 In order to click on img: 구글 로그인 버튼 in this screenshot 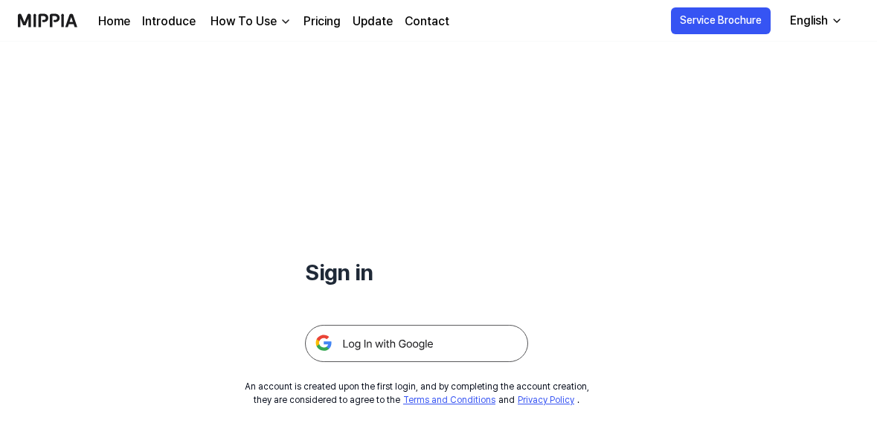, I will do `click(417, 344)`.